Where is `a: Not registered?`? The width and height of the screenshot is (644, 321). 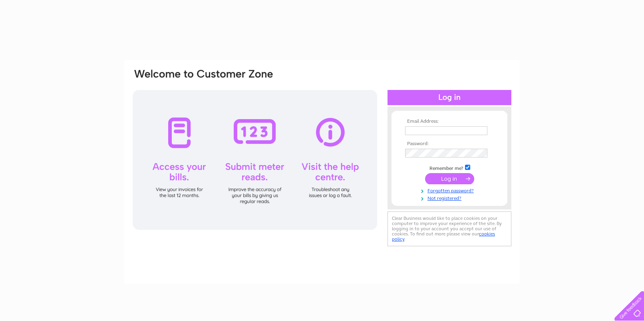
a: Not registered? is located at coordinates (450, 198).